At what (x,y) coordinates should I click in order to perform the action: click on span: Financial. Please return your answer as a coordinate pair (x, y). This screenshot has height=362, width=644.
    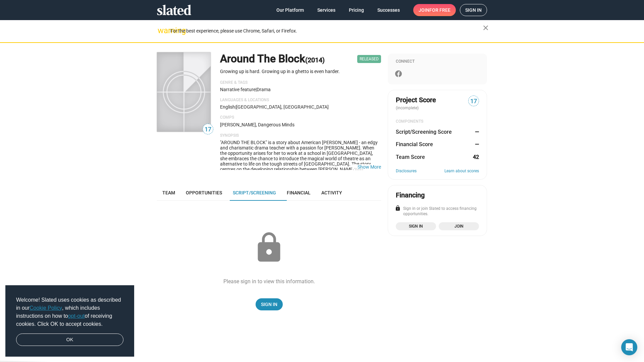
    Looking at the image, I should click on (299, 193).